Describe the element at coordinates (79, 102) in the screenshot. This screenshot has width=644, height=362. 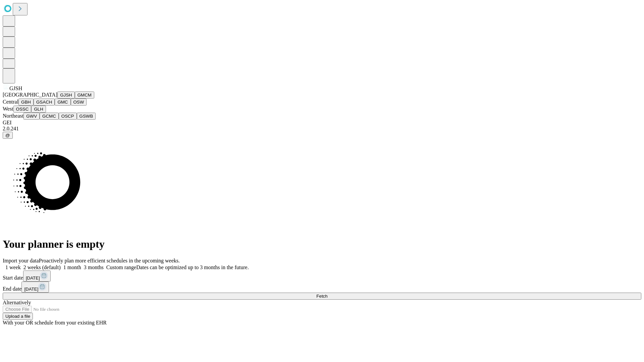
I see `button: OSW` at that location.